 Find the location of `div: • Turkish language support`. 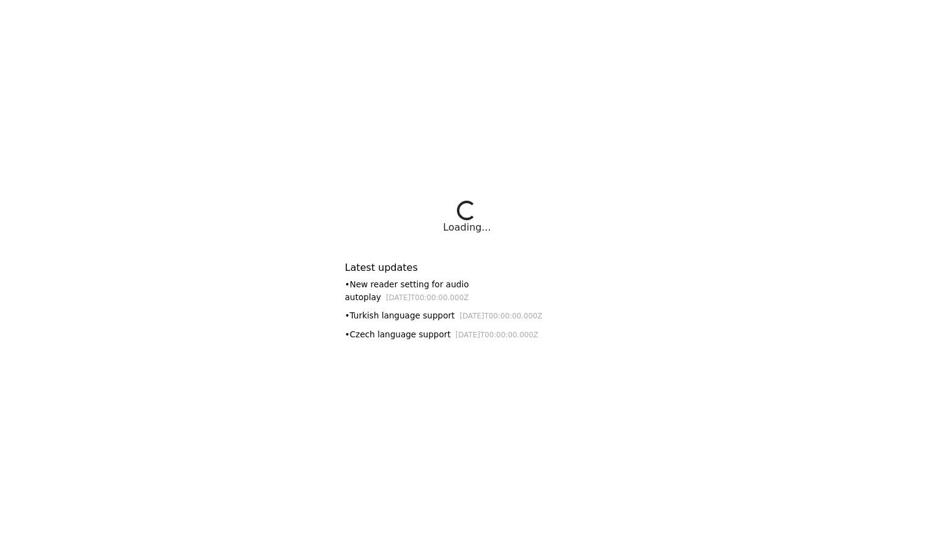

div: • Turkish language support is located at coordinates (467, 315).